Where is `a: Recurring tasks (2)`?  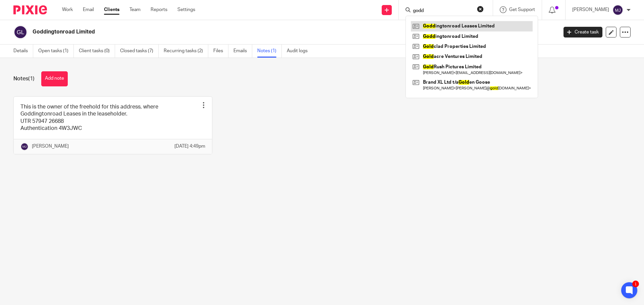 a: Recurring tasks (2) is located at coordinates (186, 51).